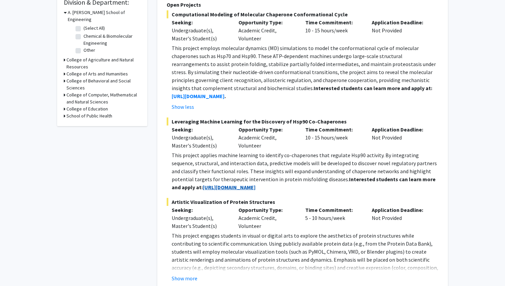 The height and width of the screenshot is (286, 505). Describe the element at coordinates (302, 121) in the screenshot. I see `span: Leveraging Machine Learning for the Discovery of Hsp90 Co-Chaperones` at that location.